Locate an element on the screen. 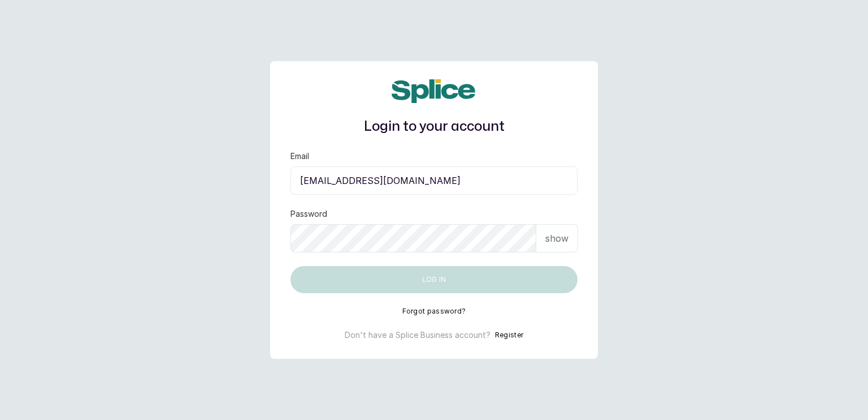 Image resolution: width=868 pixels, height=420 pixels. button: Register is located at coordinates (509, 335).